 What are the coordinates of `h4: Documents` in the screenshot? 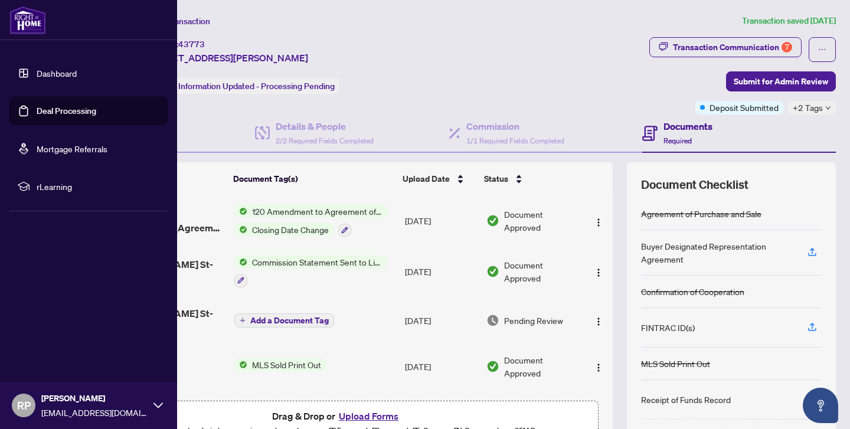 It's located at (688, 126).